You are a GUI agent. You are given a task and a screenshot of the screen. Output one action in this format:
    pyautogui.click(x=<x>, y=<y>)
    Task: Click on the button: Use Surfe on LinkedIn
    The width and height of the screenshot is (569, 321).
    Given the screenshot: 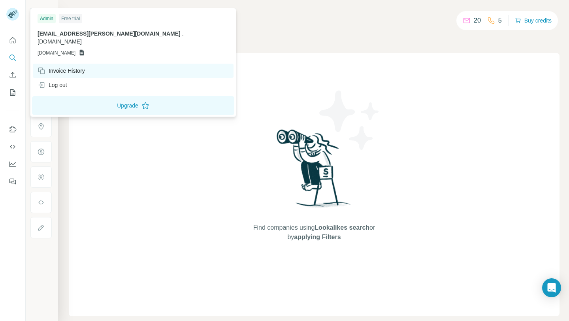 What is the action you would take?
    pyautogui.click(x=13, y=129)
    